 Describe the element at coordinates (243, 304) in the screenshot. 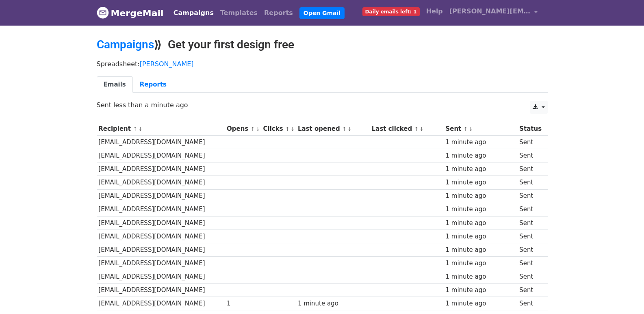

I see `div: 1` at that location.